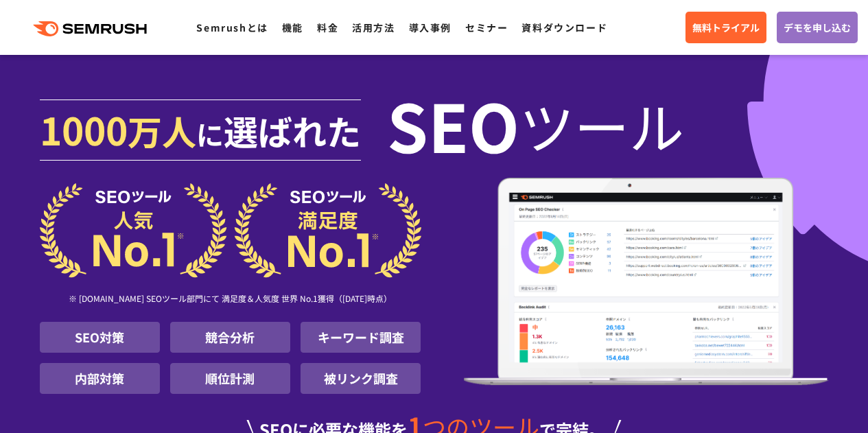 The width and height of the screenshot is (868, 433). I want to click on li: 被リンク調査, so click(360, 378).